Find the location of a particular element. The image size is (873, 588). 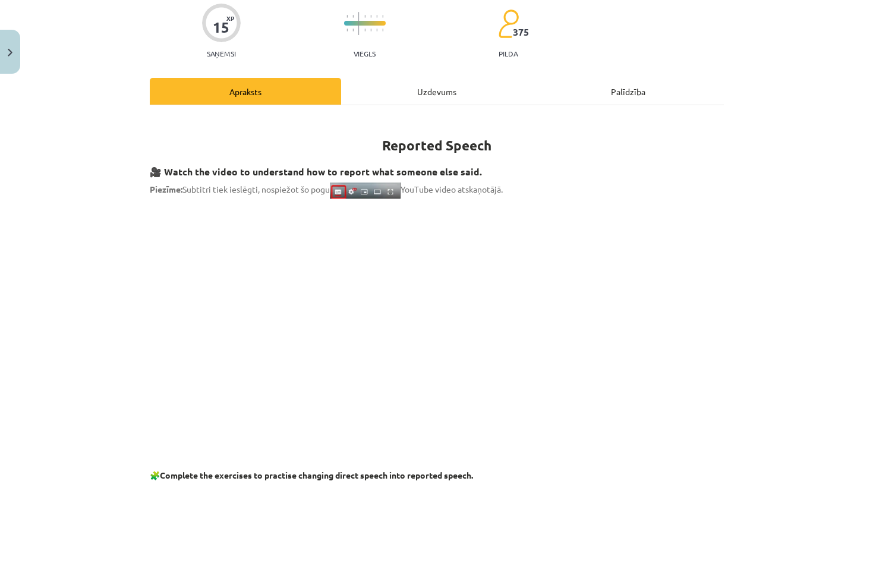

div: Uzdevums is located at coordinates (437, 91).